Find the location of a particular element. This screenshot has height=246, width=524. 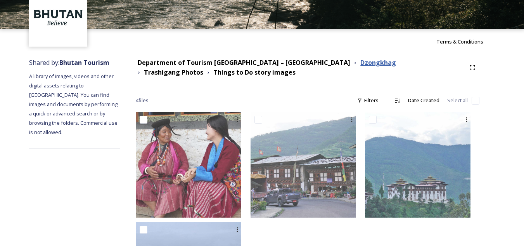

img: Meet Merak and Sakteng People.jpg is located at coordinates (189, 165).